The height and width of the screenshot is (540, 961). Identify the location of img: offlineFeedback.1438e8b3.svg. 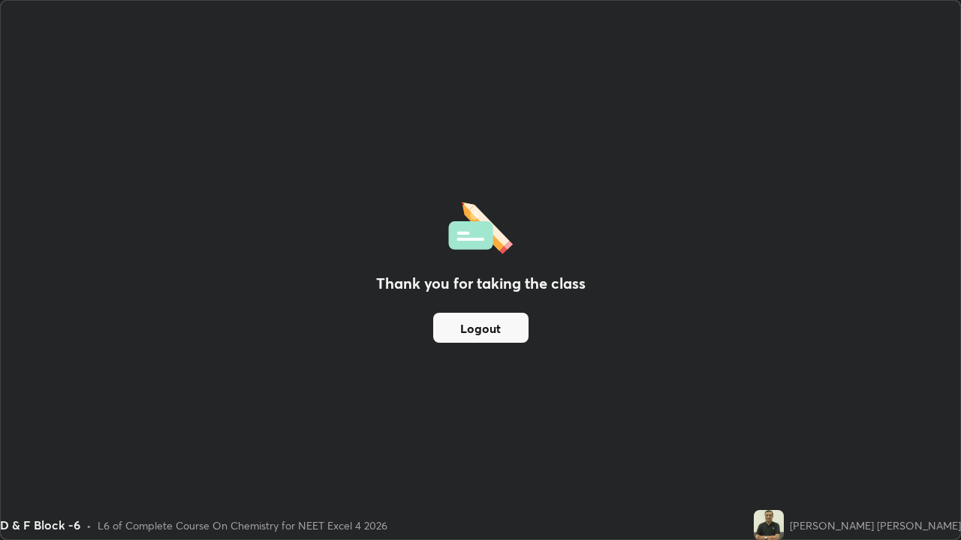
(480, 226).